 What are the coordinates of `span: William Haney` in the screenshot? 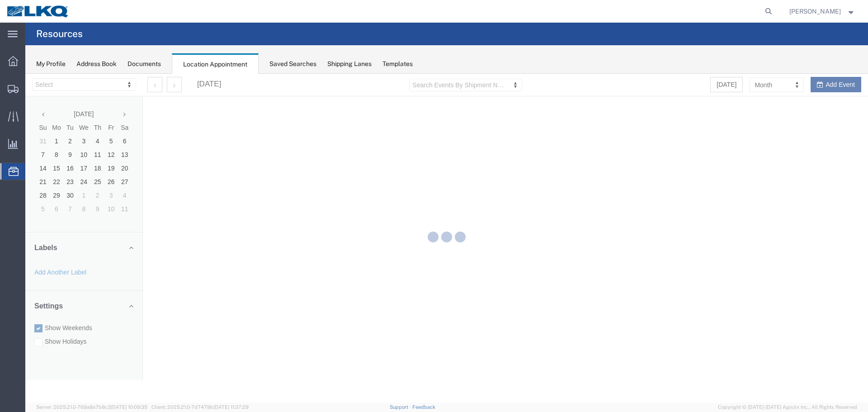 It's located at (815, 11).